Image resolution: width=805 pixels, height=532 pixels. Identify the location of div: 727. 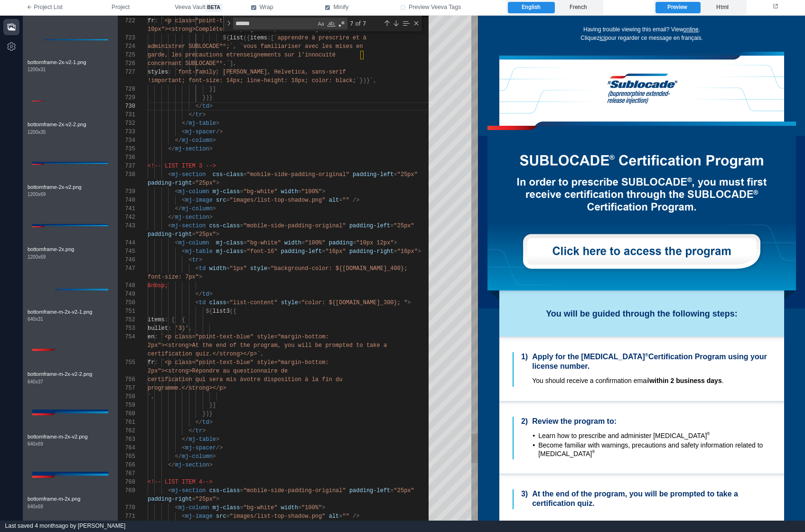
(127, 72).